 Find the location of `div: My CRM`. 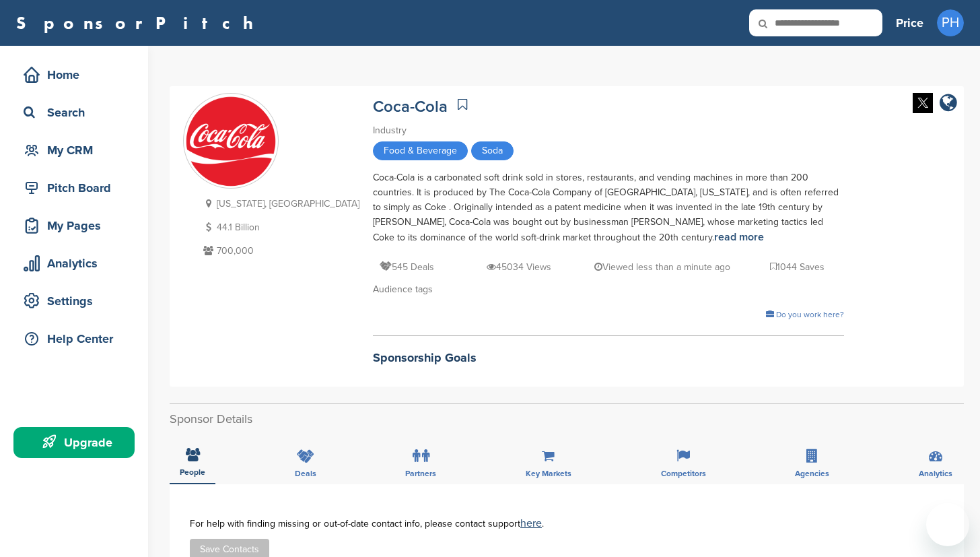

div: My CRM is located at coordinates (77, 150).